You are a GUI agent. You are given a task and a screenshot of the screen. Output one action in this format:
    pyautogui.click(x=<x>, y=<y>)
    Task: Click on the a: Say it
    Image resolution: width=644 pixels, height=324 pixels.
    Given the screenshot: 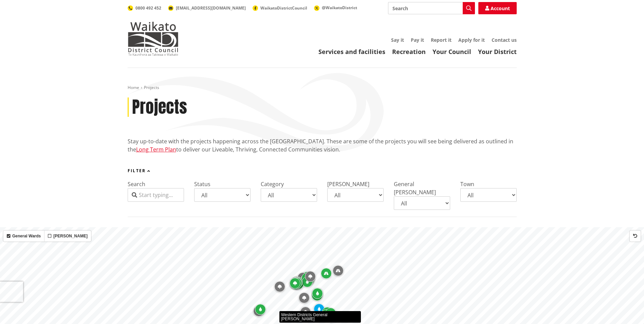 What is the action you would take?
    pyautogui.click(x=397, y=40)
    